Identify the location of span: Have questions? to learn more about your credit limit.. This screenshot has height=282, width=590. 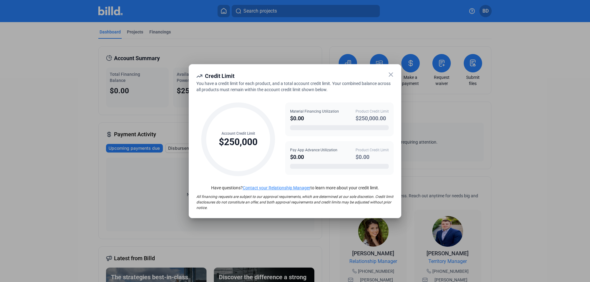
(295, 188).